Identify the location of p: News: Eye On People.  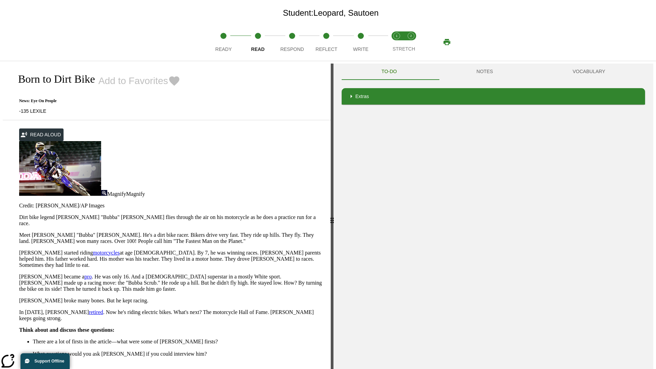
(96, 101).